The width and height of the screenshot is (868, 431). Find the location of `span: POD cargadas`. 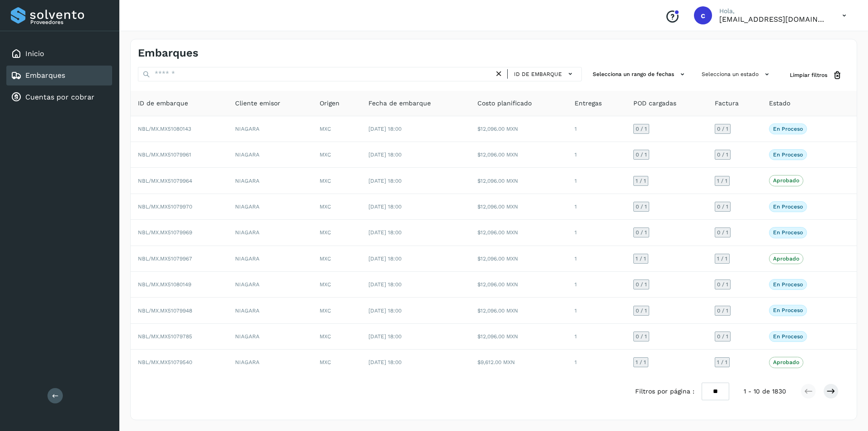

span: POD cargadas is located at coordinates (655, 103).